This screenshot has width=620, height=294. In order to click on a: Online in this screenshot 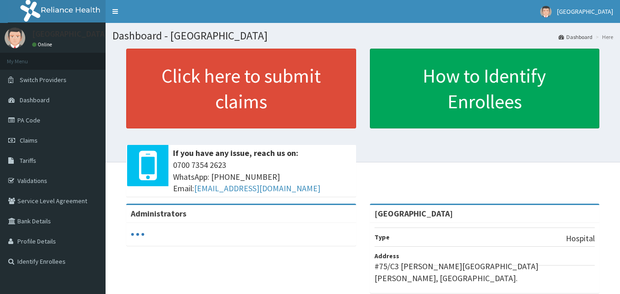, I will do `click(43, 45)`.